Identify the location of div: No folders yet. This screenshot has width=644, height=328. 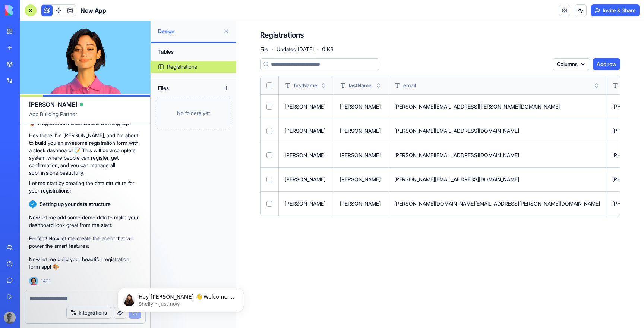
(193, 113).